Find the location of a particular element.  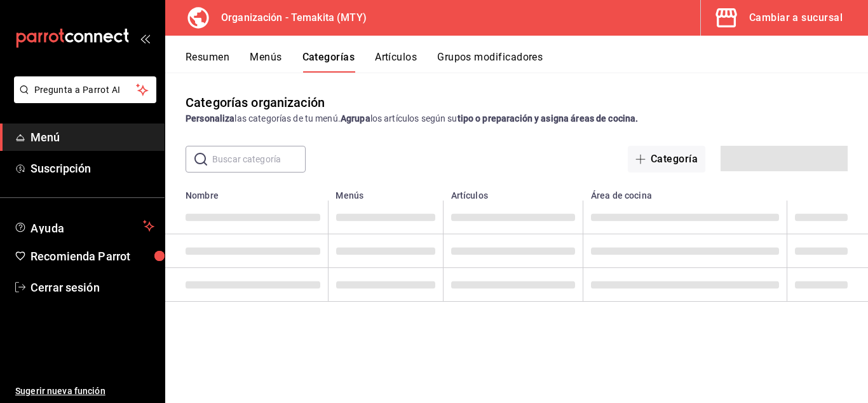

span: Suscripción is located at coordinates (92, 168).